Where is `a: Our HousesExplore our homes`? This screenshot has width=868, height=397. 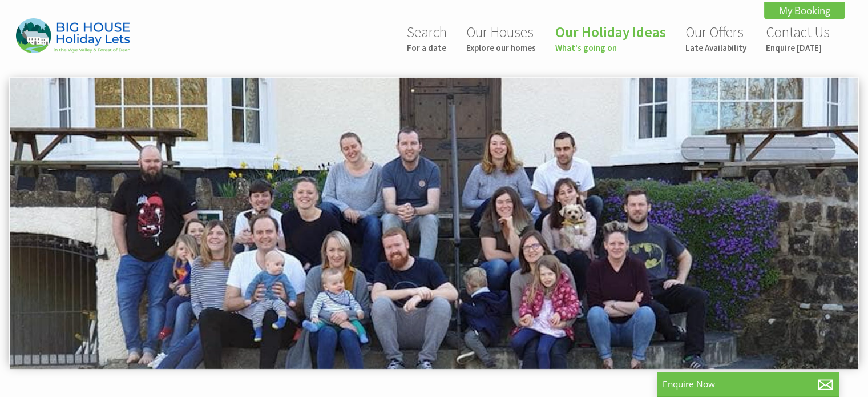 a: Our HousesExplore our homes is located at coordinates (501, 38).